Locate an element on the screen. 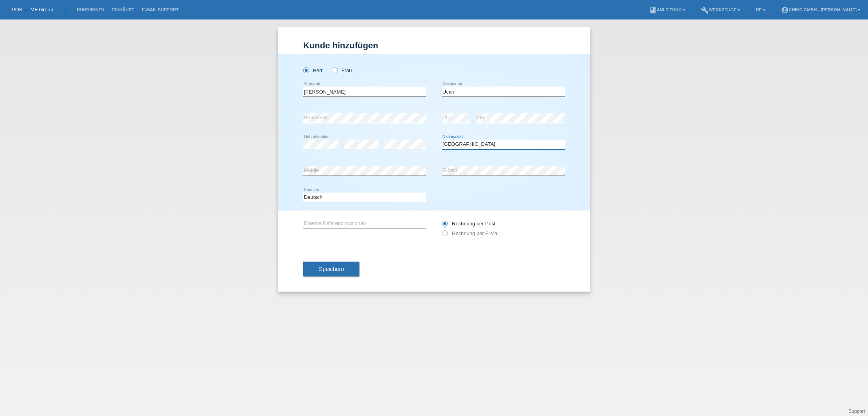 The image size is (868, 416). a: Support is located at coordinates (856, 411).